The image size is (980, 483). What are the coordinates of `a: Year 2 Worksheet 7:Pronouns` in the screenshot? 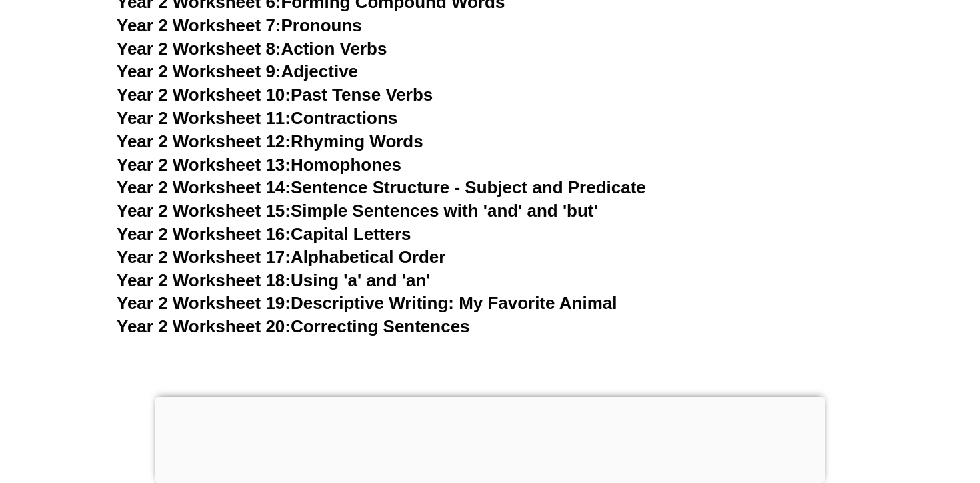 It's located at (239, 26).